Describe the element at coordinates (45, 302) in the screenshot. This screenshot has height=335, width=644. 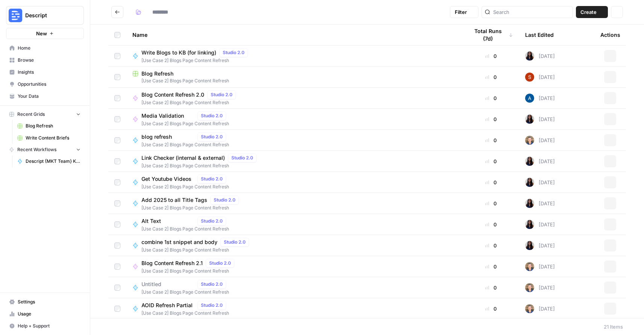
I see `a: Settings` at that location.